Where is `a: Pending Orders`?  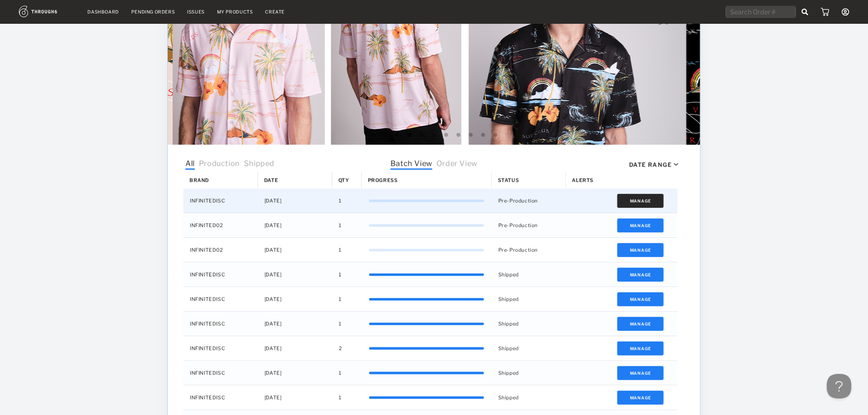 a: Pending Orders is located at coordinates (153, 12).